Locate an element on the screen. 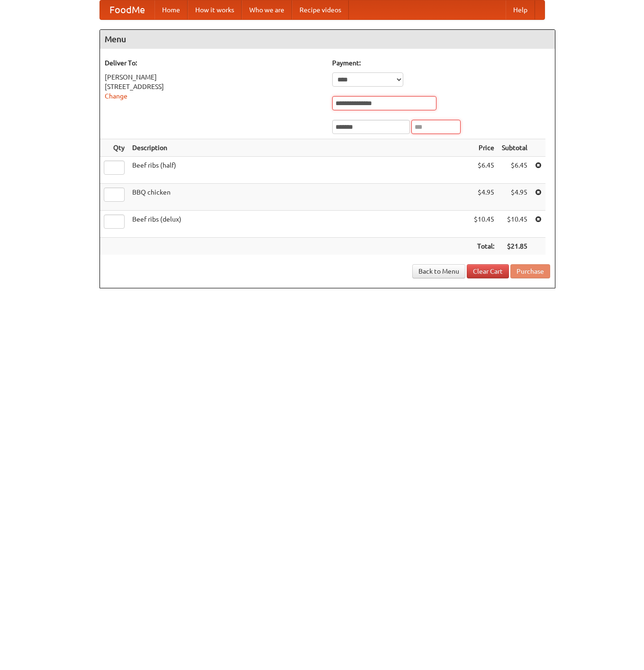 This screenshot has height=670, width=644. a: Who we are is located at coordinates (267, 10).